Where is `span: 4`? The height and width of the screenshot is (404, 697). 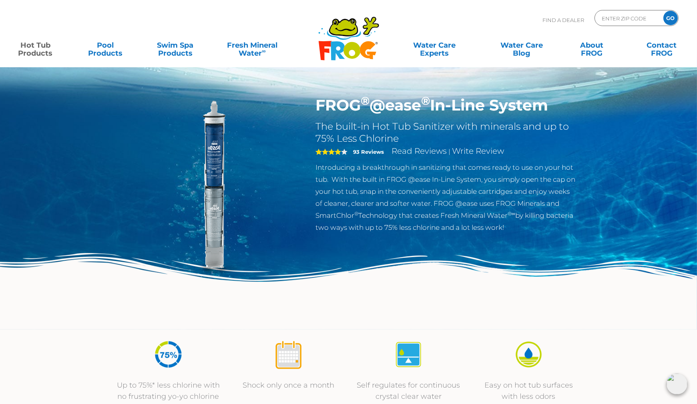
span: 4 is located at coordinates (328, 152).